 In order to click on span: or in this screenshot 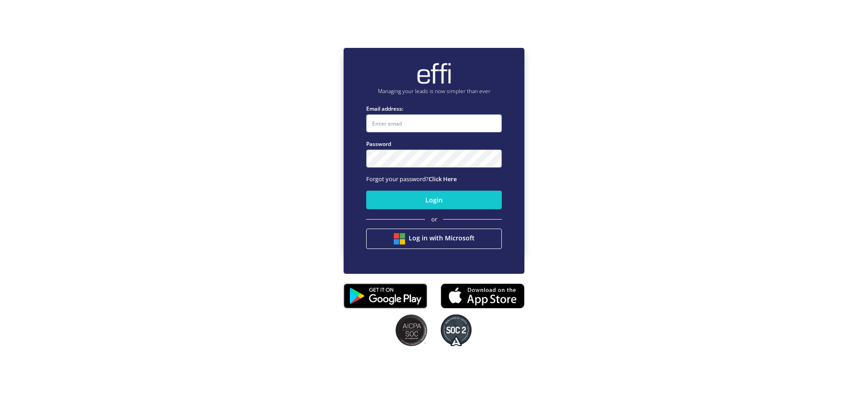, I will do `click(434, 220)`.